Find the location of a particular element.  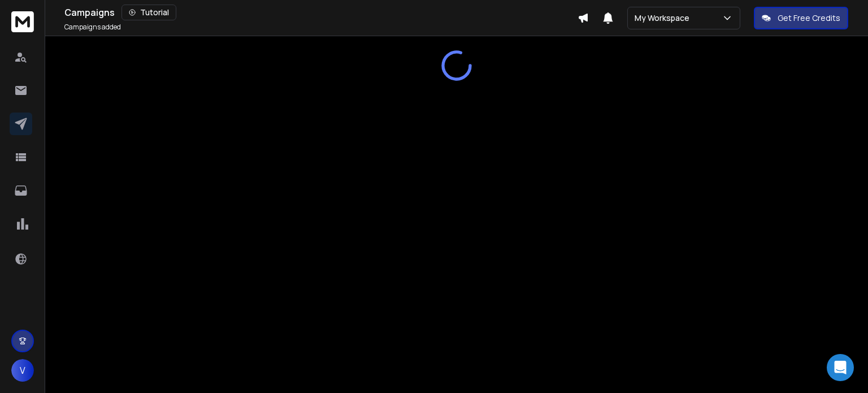

button: V is located at coordinates (23, 371).